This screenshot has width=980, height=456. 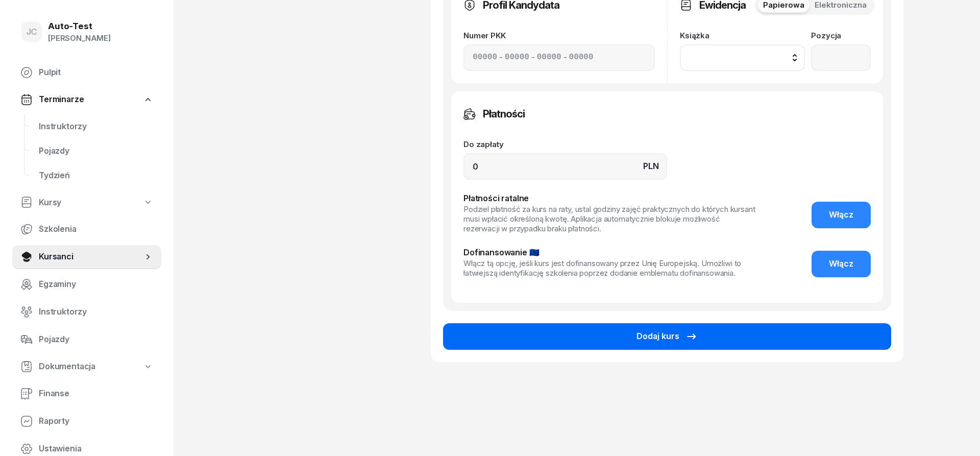 What do you see at coordinates (87, 366) in the screenshot?
I see `a: Dokumentacja` at bounding box center [87, 366].